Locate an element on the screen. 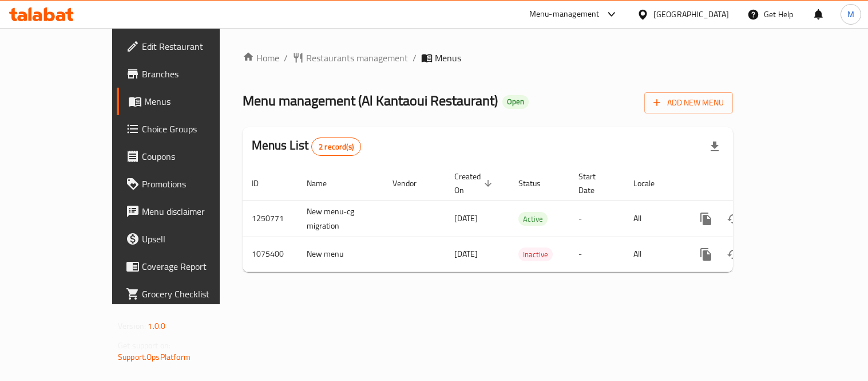 This screenshot has width=868, height=381. span: Open is located at coordinates (516, 101).